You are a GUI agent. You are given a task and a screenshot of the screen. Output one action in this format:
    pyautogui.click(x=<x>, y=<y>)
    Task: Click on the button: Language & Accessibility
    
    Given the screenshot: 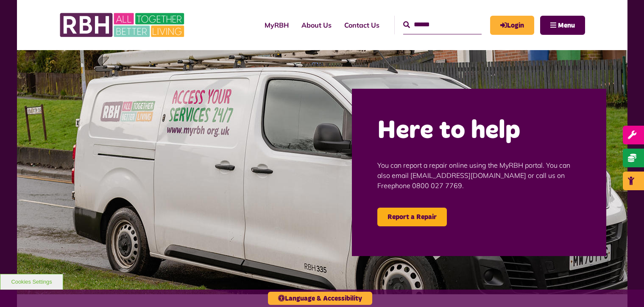 What is the action you would take?
    pyautogui.click(x=320, y=298)
    